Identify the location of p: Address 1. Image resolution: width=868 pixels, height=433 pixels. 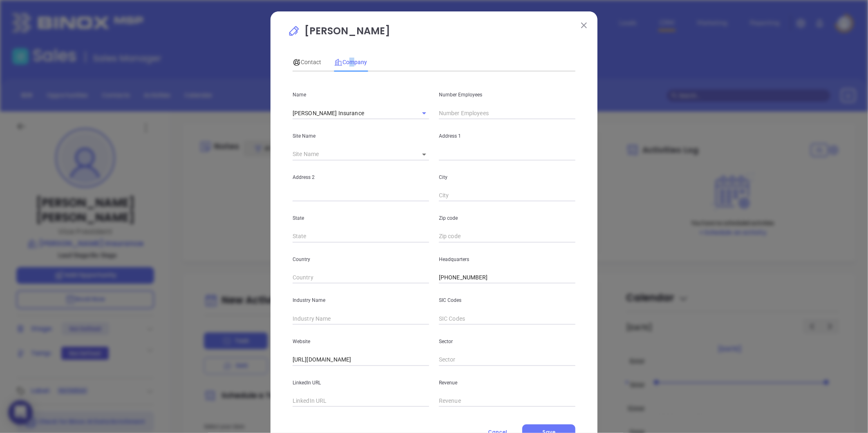
(507, 136).